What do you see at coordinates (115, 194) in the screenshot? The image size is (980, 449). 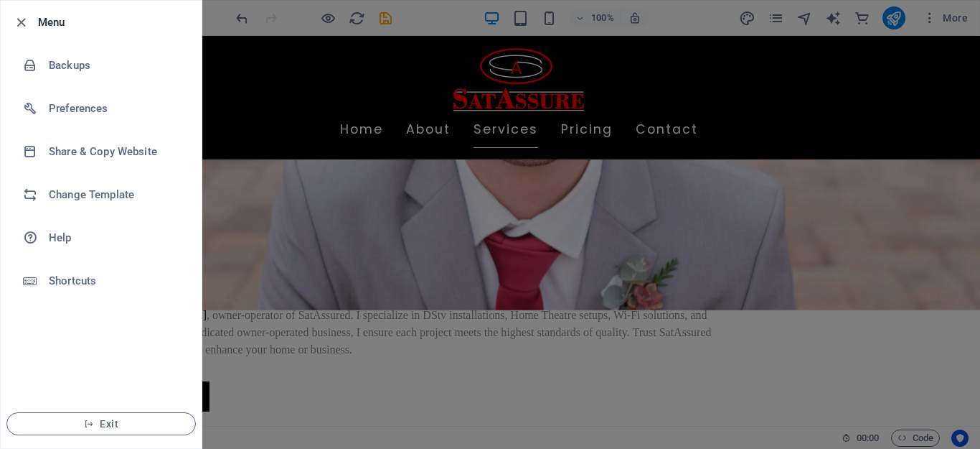 I see `h6: Change Template` at bounding box center [115, 194].